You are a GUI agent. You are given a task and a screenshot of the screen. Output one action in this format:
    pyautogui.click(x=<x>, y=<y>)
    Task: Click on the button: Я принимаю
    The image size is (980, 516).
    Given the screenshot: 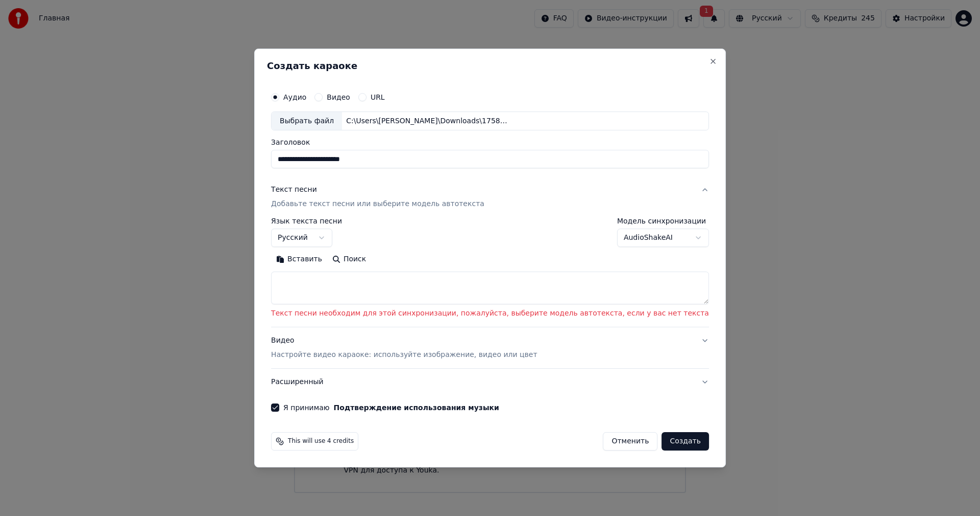 What is the action you would take?
    pyautogui.click(x=417, y=407)
    